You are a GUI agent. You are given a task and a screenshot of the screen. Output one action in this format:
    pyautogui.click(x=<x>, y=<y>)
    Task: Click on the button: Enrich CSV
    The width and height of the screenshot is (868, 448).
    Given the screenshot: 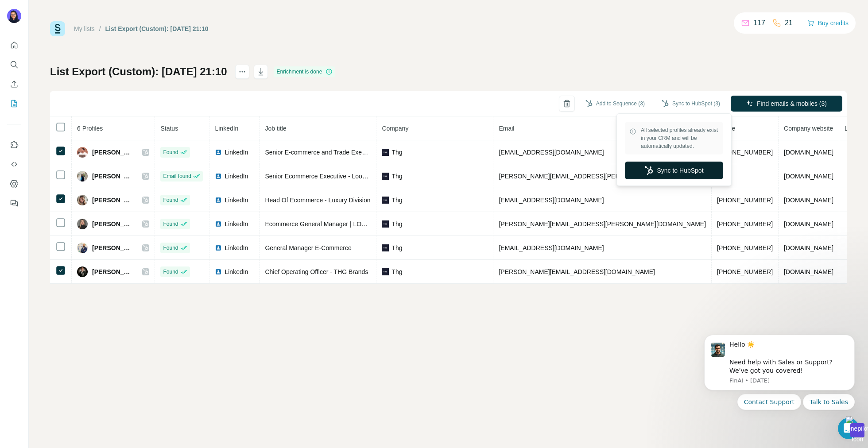 What is the action you would take?
    pyautogui.click(x=14, y=84)
    